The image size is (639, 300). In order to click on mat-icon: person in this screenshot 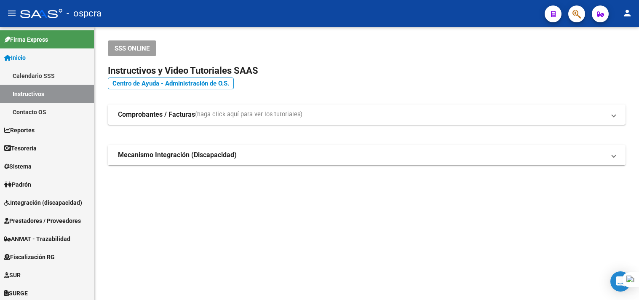, I will do `click(627, 13)`.